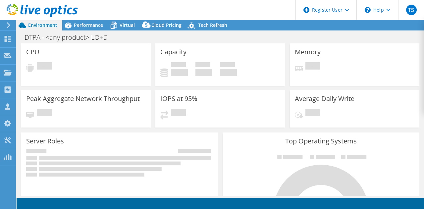 The width and height of the screenshot is (424, 209). I want to click on h3: Average Daily Write, so click(325, 99).